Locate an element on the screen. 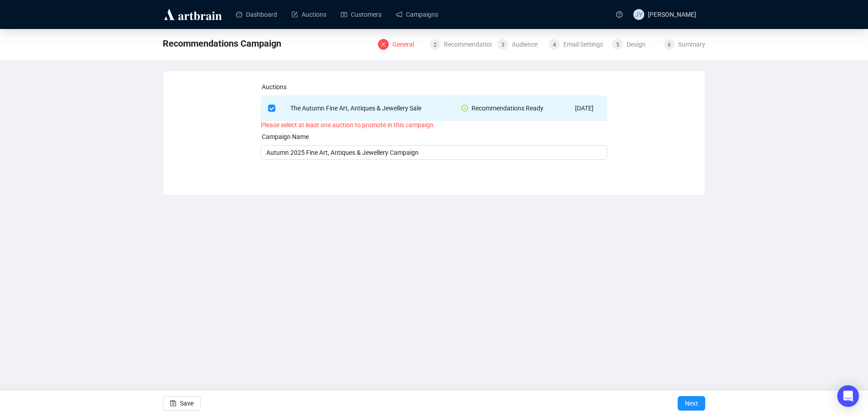 This screenshot has width=868, height=416. a: Dashboard is located at coordinates (256, 14).